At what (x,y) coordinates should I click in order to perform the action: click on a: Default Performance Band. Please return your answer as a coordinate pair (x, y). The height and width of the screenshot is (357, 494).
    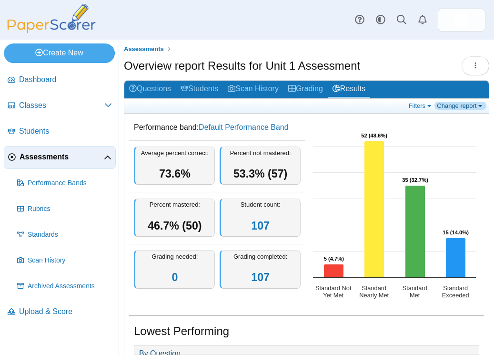
    Looking at the image, I should click on (244, 127).